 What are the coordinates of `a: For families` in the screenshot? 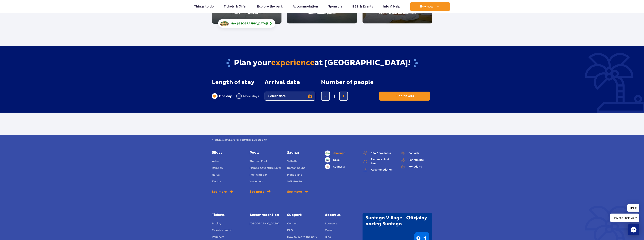 It's located at (416, 160).